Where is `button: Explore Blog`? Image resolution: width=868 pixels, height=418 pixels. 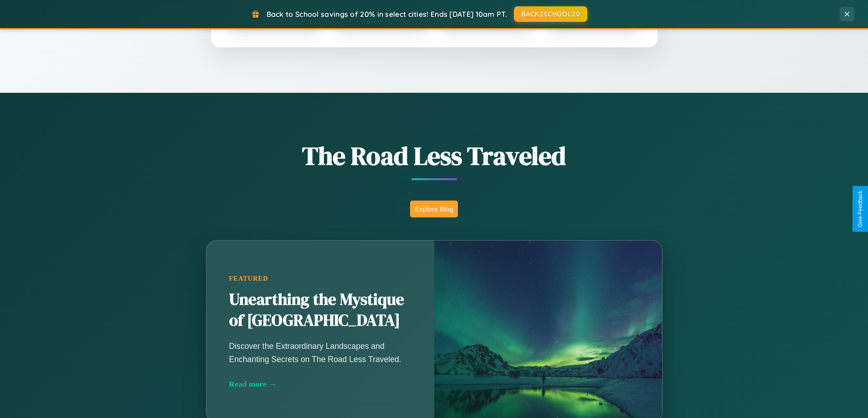 button: Explore Blog is located at coordinates (434, 209).